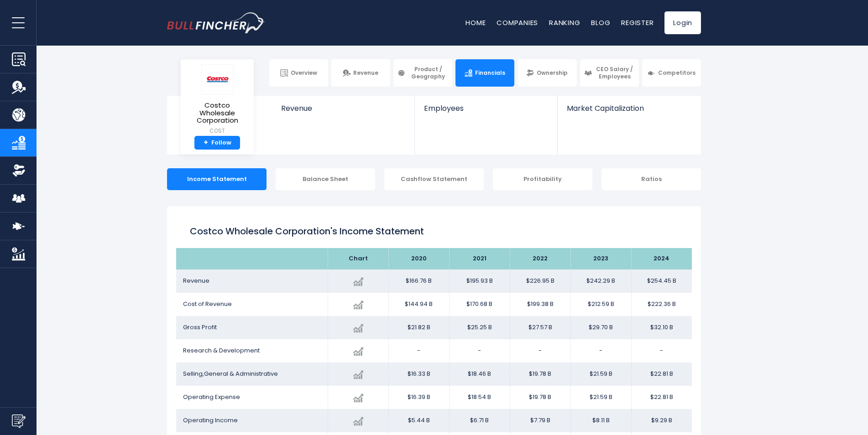 The image size is (868, 435). I want to click on span: Cost of Revenue, so click(207, 303).